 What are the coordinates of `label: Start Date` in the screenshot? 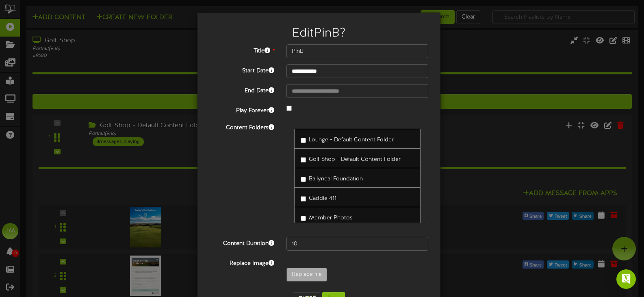 It's located at (242, 69).